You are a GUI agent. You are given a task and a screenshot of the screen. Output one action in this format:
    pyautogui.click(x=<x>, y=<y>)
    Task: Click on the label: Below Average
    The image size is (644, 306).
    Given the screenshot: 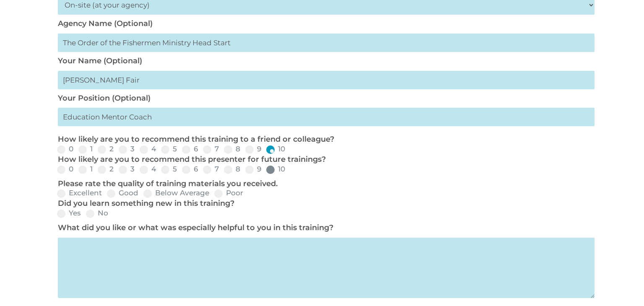 What is the action you would take?
    pyautogui.click(x=176, y=193)
    